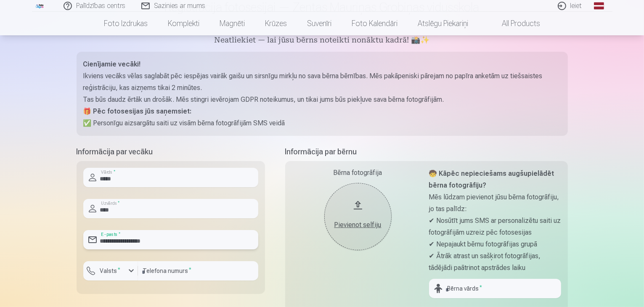  Describe the element at coordinates (492, 179) in the screenshot. I see `strong: 🧒 Kāpēc nepieciešams augšupielādēt bērna fotogrāfiju?` at that location.